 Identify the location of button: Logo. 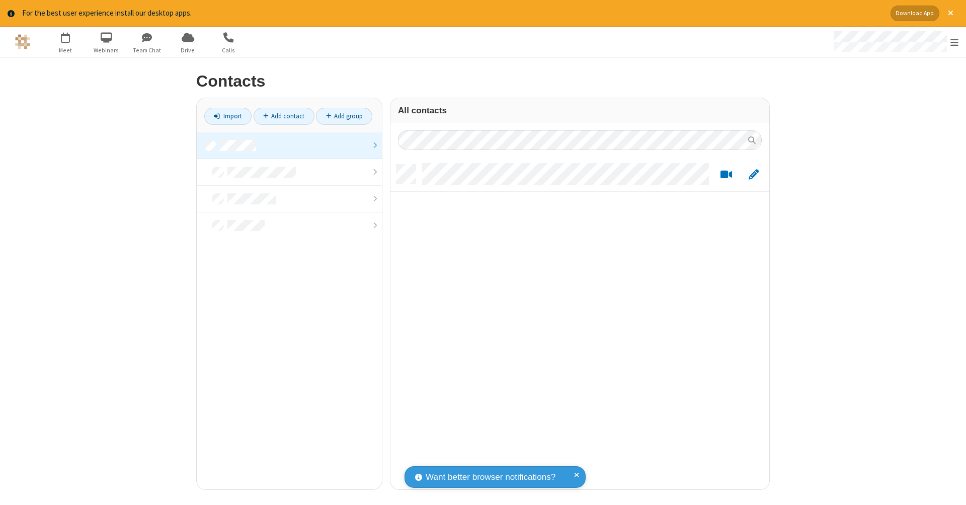
(22, 42).